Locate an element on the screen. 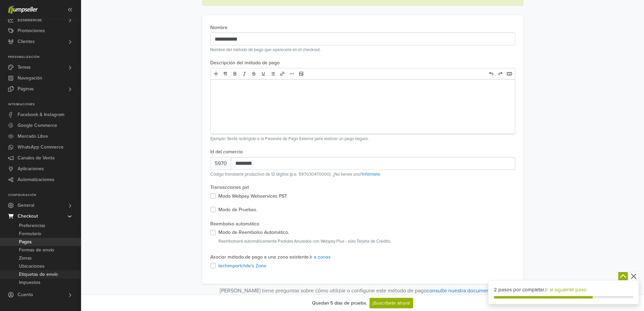 This screenshot has height=311, width=644. span: Checkout is located at coordinates (28, 216).